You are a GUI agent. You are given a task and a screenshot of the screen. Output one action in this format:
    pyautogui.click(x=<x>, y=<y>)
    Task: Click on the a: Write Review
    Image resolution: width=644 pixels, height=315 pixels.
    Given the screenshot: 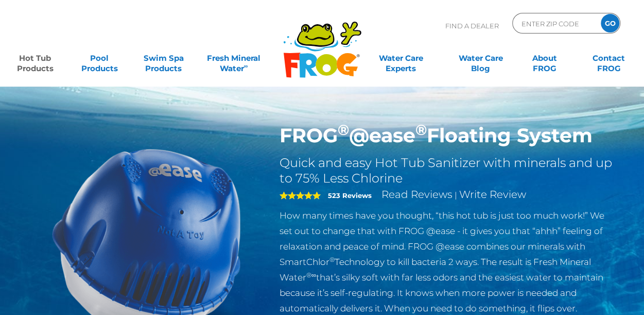 What is the action you would take?
    pyautogui.click(x=492, y=195)
    